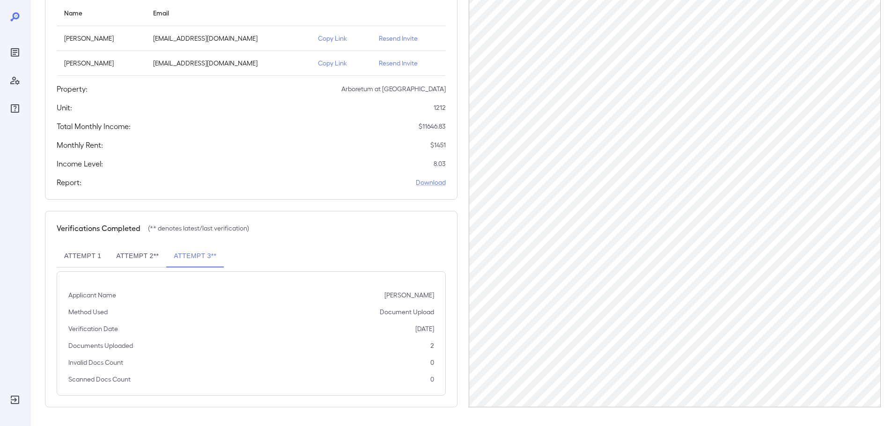 The image size is (892, 426). Describe the element at coordinates (15, 400) in the screenshot. I see `div: Log Out` at that location.